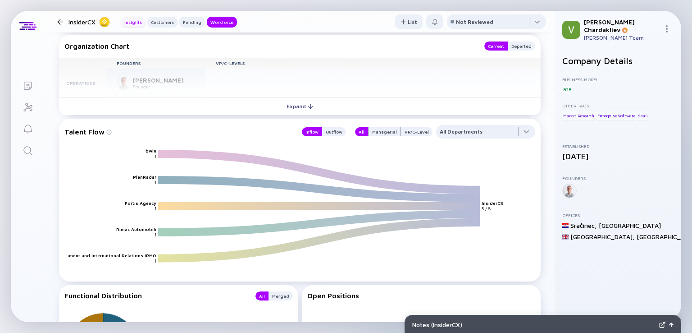 The image size is (692, 333). Describe the element at coordinates (178, 132) in the screenshot. I see `div: Talent Flow` at that location.